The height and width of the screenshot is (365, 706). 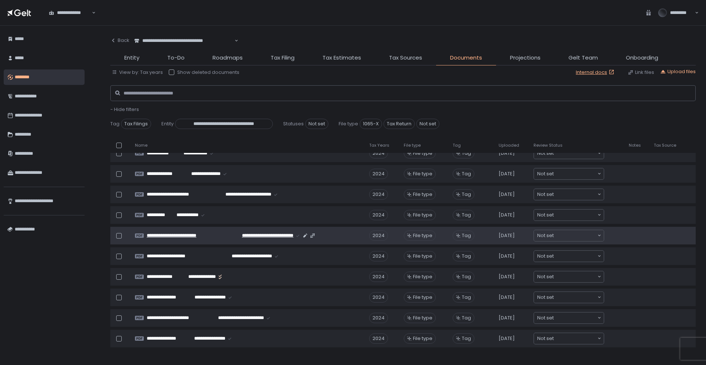 I want to click on a: Internal docs, so click(x=595, y=72).